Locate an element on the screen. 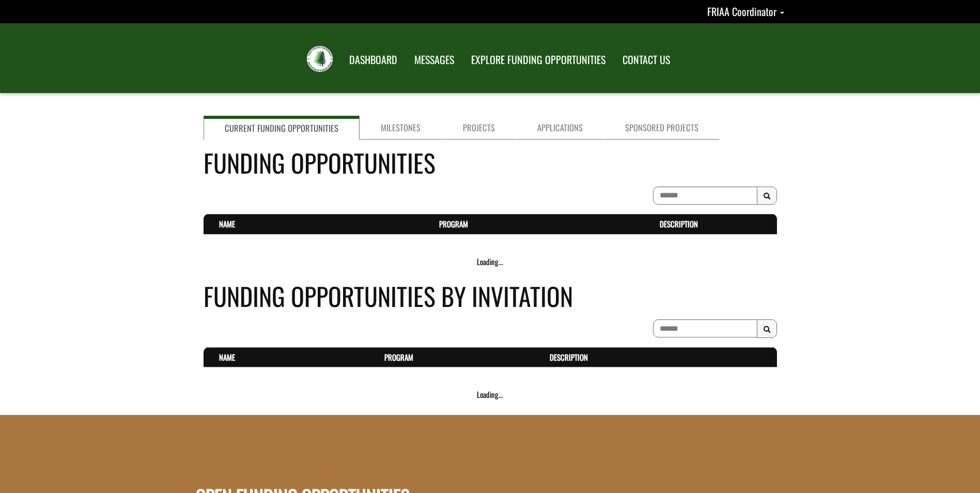 The image size is (980, 493). a: DASHBOARD is located at coordinates (373, 60).